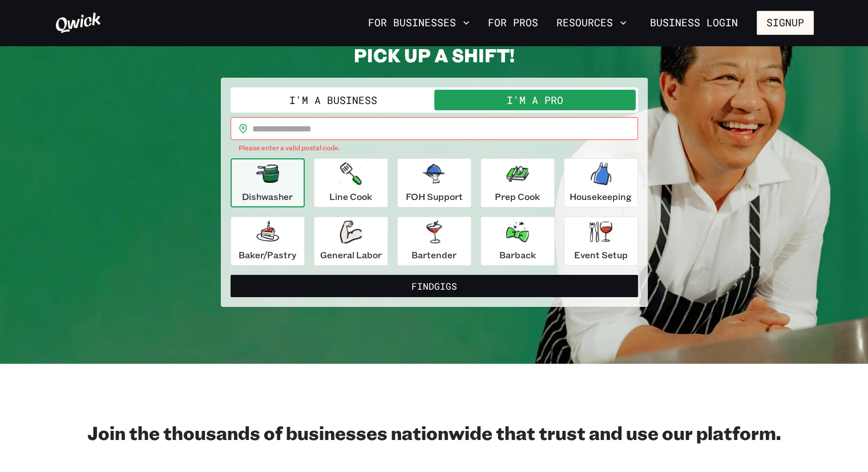 This screenshot has width=868, height=472. Describe the element at coordinates (591, 23) in the screenshot. I see `button: Resources` at that location.